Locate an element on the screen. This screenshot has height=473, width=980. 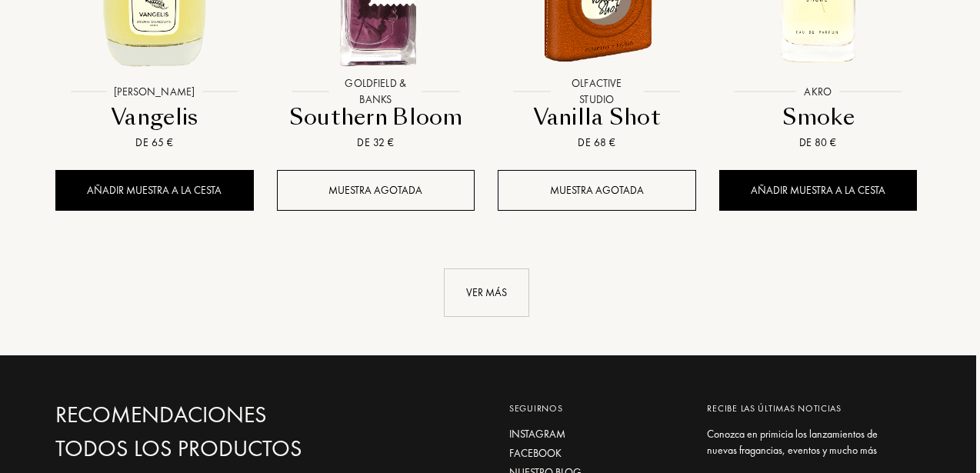
div: De 80 € is located at coordinates (819, 142).